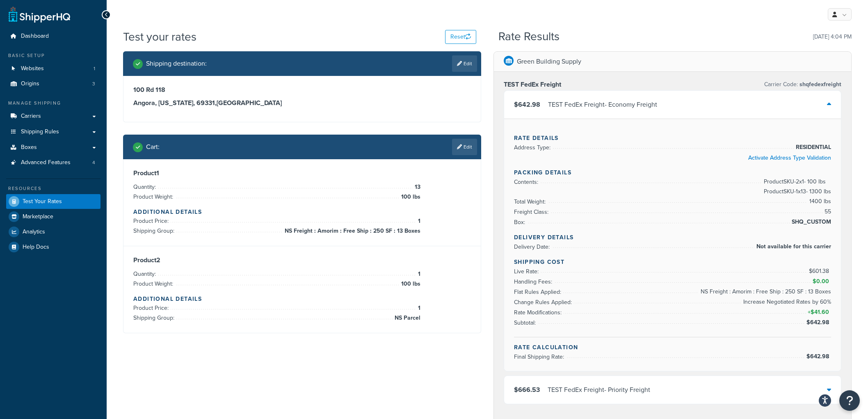  I want to click on h3: TEST FedEx Freight, so click(532, 85).